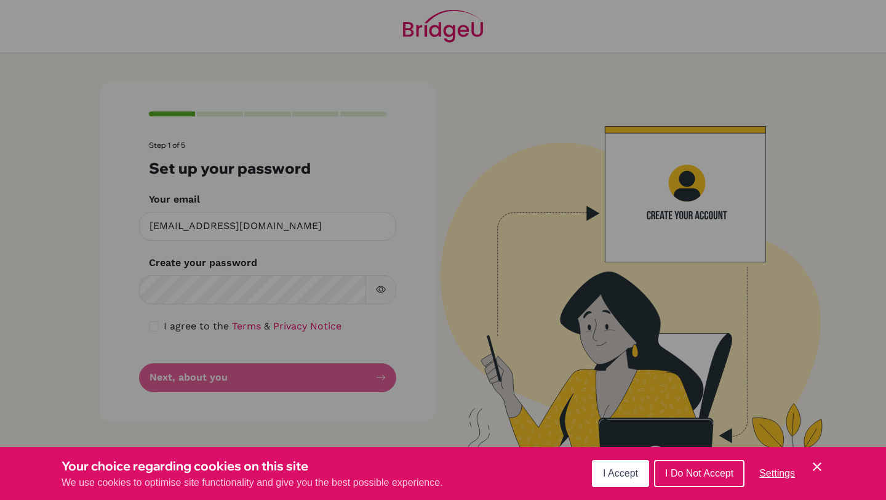 The width and height of the screenshot is (886, 500). What do you see at coordinates (699, 472) in the screenshot?
I see `span: I Do Not Accept` at bounding box center [699, 472].